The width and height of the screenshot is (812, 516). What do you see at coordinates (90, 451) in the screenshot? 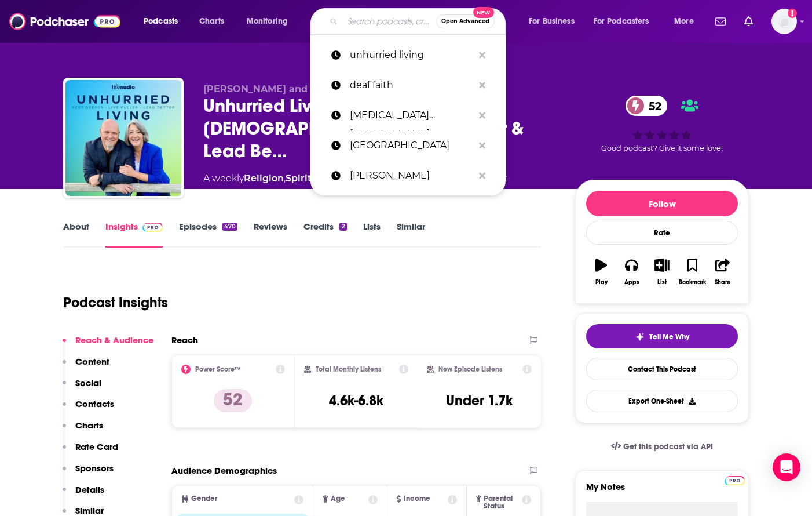
I see `button: Rate Card` at bounding box center [90, 451].